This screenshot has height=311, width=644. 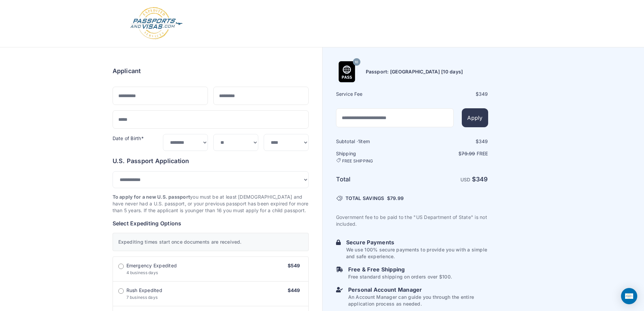 What do you see at coordinates (142, 273) in the screenshot?
I see `span: 4 business days` at bounding box center [142, 273].